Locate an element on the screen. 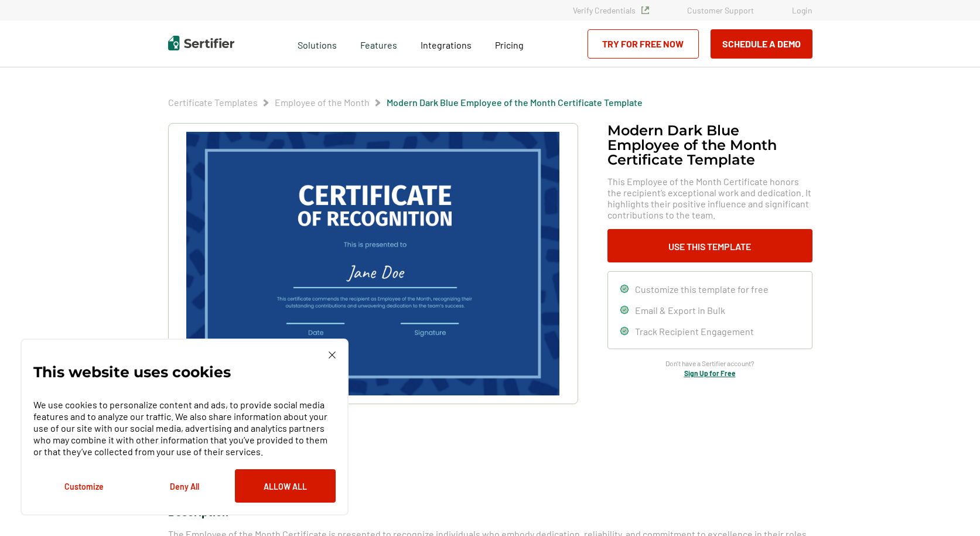  a: Sign Up for Free is located at coordinates (710, 373).